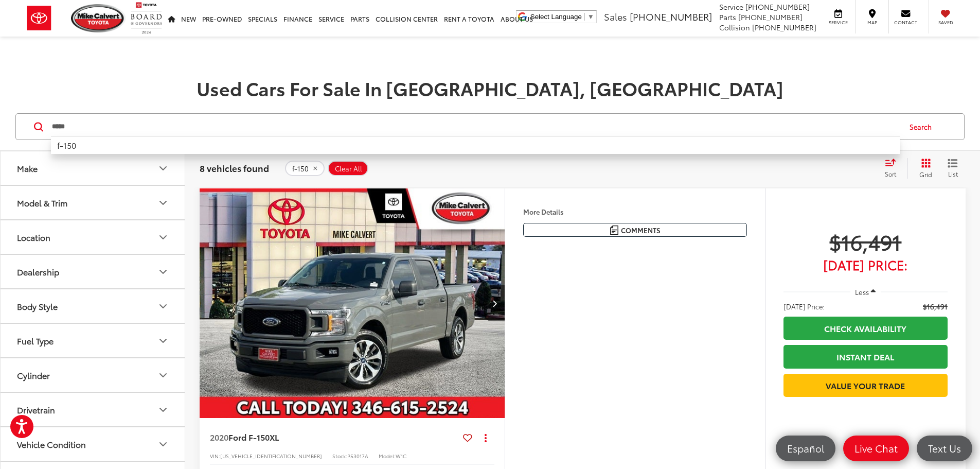  I want to click on img: Comments, so click(614, 229).